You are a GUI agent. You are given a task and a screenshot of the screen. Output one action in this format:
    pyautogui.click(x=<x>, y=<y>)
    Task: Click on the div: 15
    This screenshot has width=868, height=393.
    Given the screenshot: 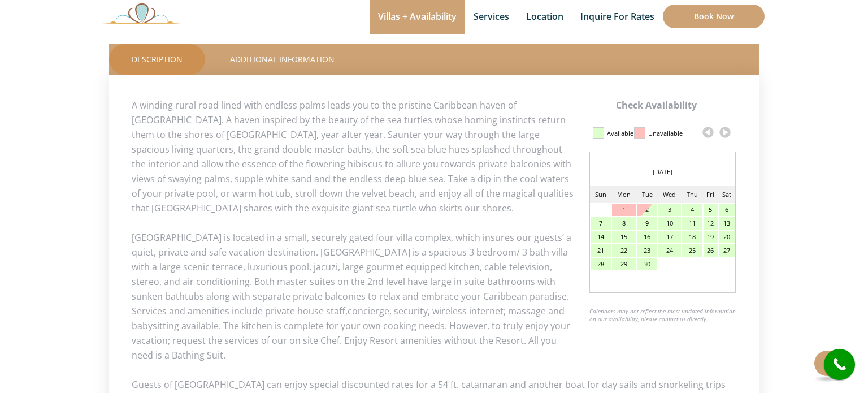 What is the action you would take?
    pyautogui.click(x=624, y=237)
    